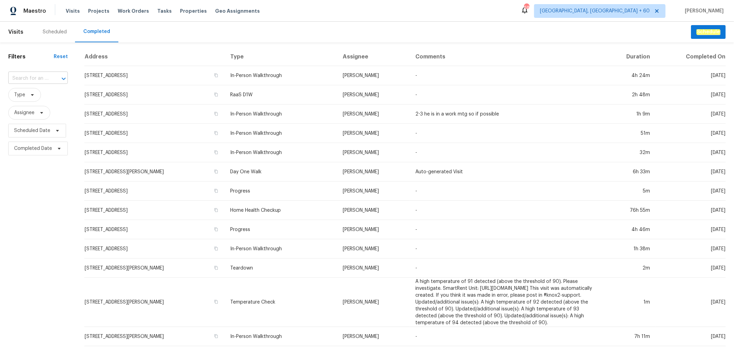  I want to click on td: 2-3 he is in a work mtg so if possible, so click(506, 114).